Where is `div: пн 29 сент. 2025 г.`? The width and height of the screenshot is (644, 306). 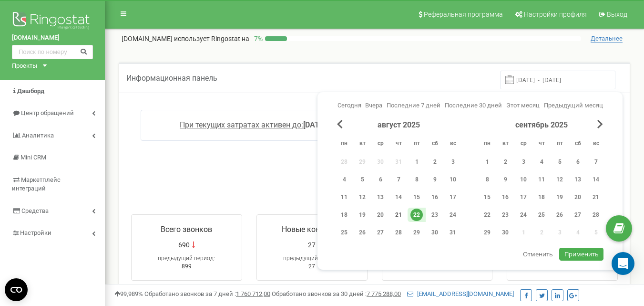 div: пн 29 сент. 2025 г. is located at coordinates (487, 233).